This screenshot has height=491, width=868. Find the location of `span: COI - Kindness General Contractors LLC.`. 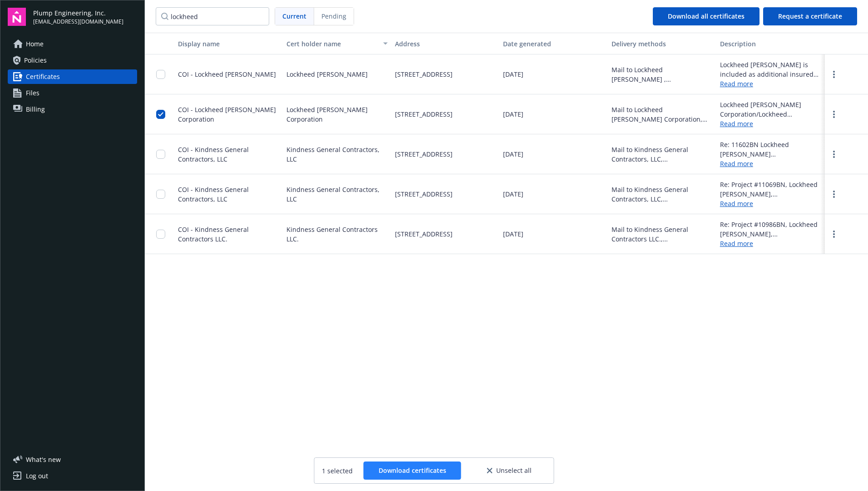

span: COI - Kindness General Contractors LLC. is located at coordinates (213, 234).